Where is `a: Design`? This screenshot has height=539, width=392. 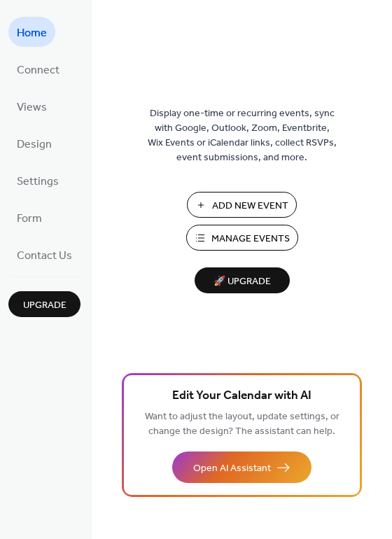
a: Design is located at coordinates (34, 143).